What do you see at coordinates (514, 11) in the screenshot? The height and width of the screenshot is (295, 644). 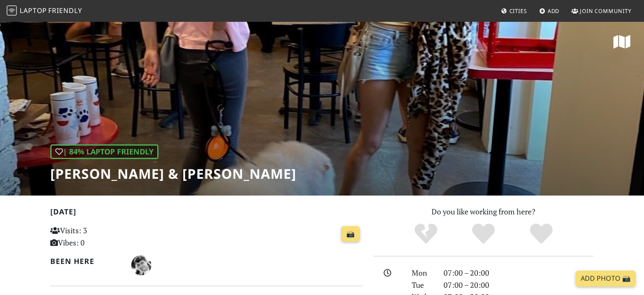 I see `a: Cities` at bounding box center [514, 11].